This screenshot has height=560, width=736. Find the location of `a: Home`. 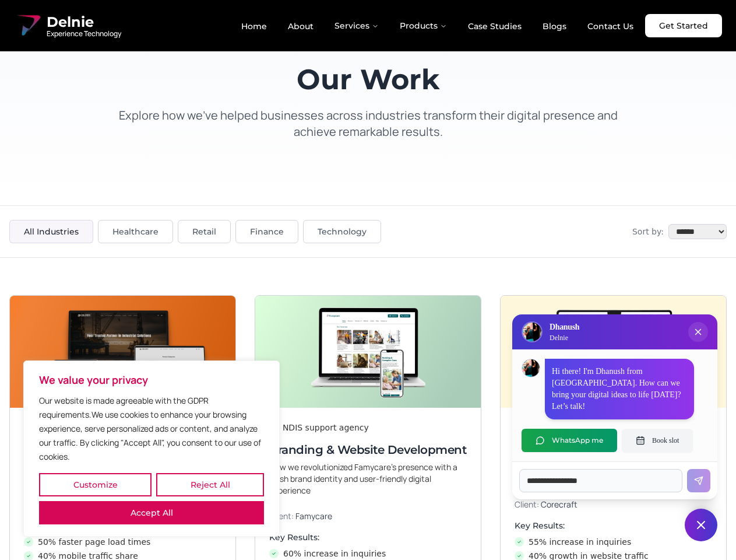

a: Home is located at coordinates (254, 26).